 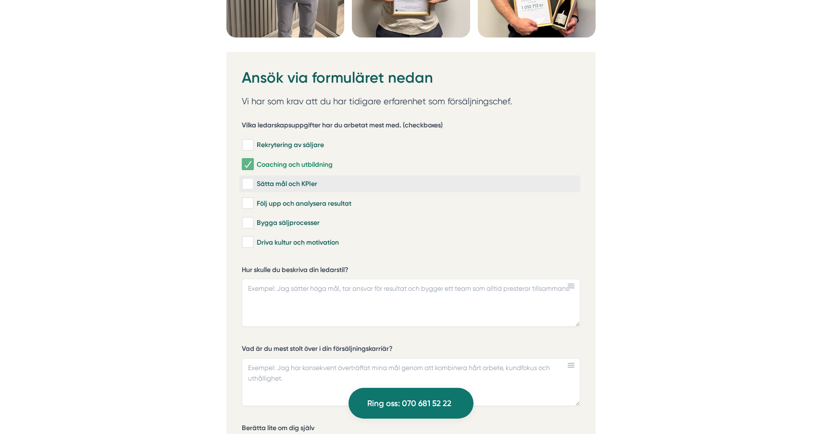 I want to click on label: Hur skulle du beskriva din ledarstil?, so click(x=411, y=271).